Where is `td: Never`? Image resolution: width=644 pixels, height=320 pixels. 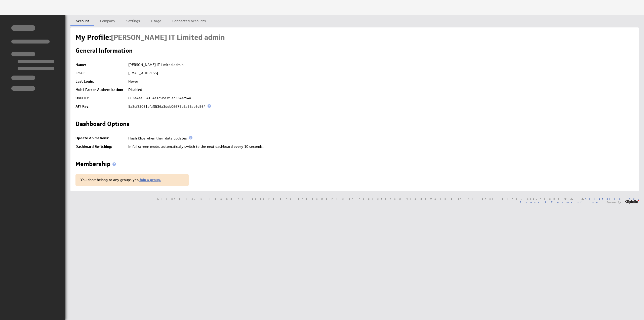
td: Never is located at coordinates (380, 81).